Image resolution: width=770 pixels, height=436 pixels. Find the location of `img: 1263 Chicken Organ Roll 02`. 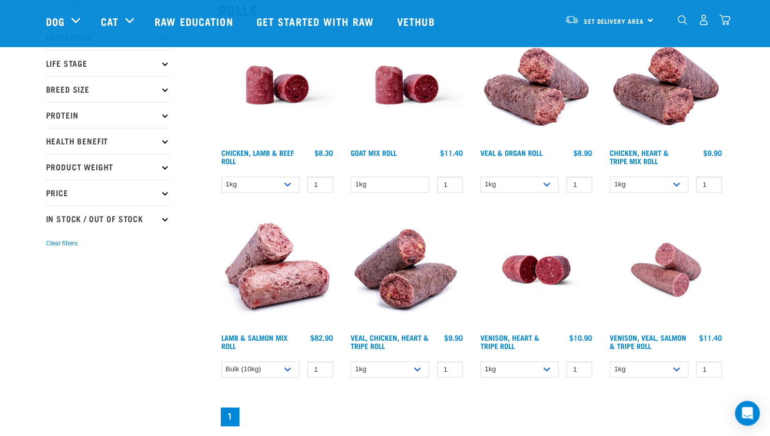

img: 1263 Chicken Organ Roll 02 is located at coordinates (407, 270).